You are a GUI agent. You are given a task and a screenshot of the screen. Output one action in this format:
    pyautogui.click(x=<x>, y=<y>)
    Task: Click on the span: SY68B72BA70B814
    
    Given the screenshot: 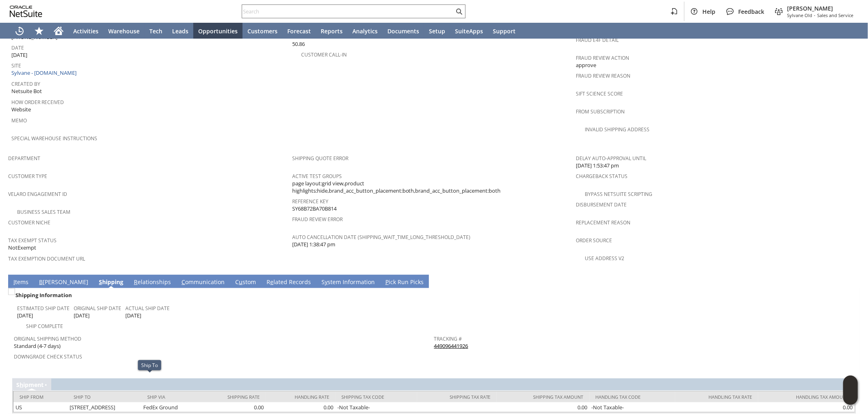 What is the action you would take?
    pyautogui.click(x=314, y=209)
    